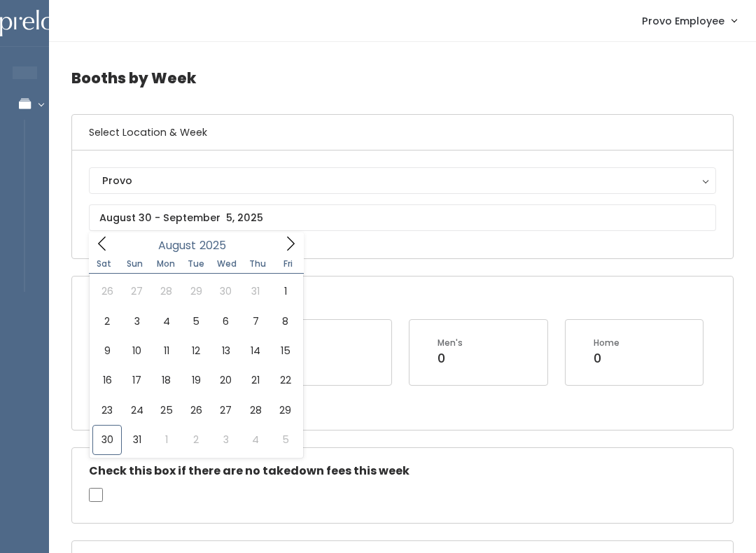  I want to click on span: August 3, 2025, so click(137, 321).